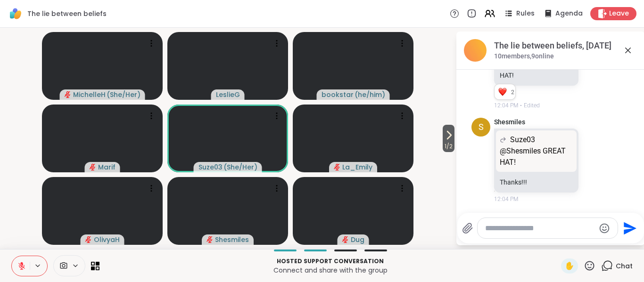 The image size is (644, 282). Describe the element at coordinates (628, 228) in the screenshot. I see `button: Send` at that location.